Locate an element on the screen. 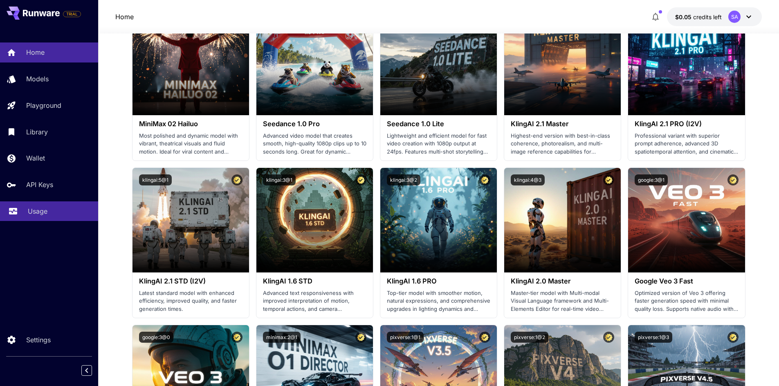  p: Usage is located at coordinates (38, 211).